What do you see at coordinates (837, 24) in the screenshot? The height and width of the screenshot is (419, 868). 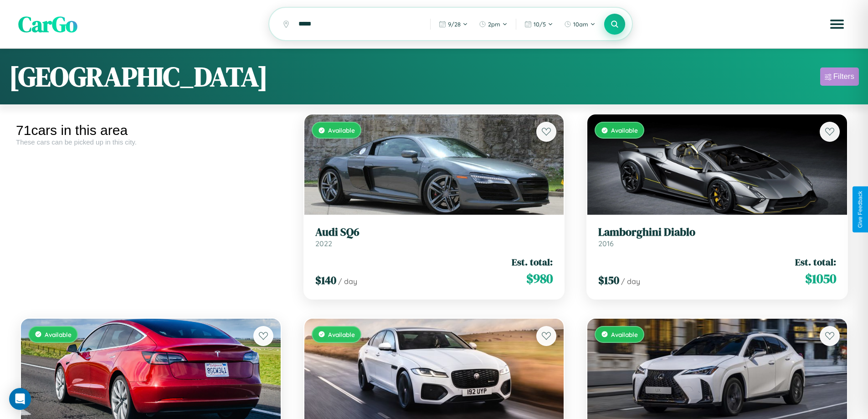 I see `button: Open menu` at bounding box center [837, 24].